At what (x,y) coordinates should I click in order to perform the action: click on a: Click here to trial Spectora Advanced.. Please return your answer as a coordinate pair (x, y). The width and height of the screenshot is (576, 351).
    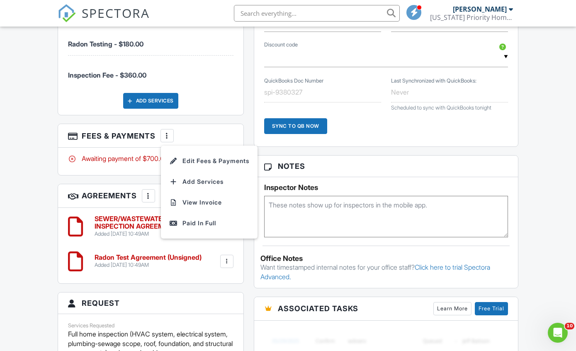
    Looking at the image, I should click on (375, 272).